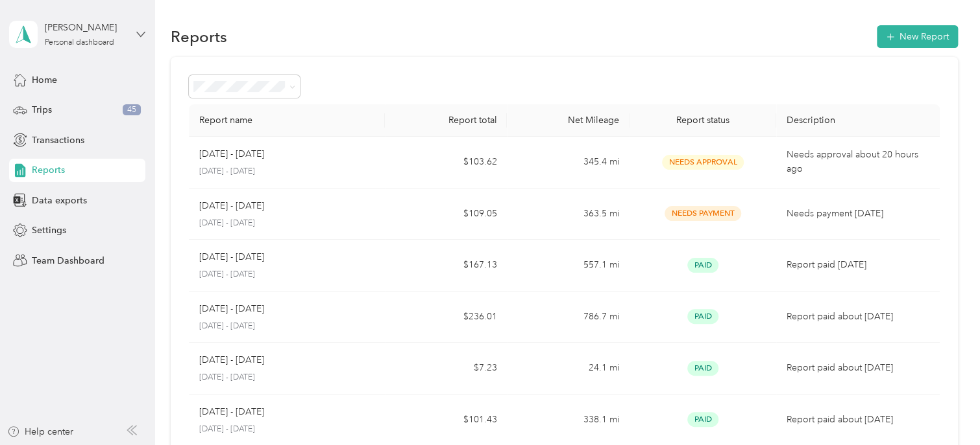  What do you see at coordinates (703, 162) in the screenshot?
I see `span: Needs Approval` at bounding box center [703, 162].